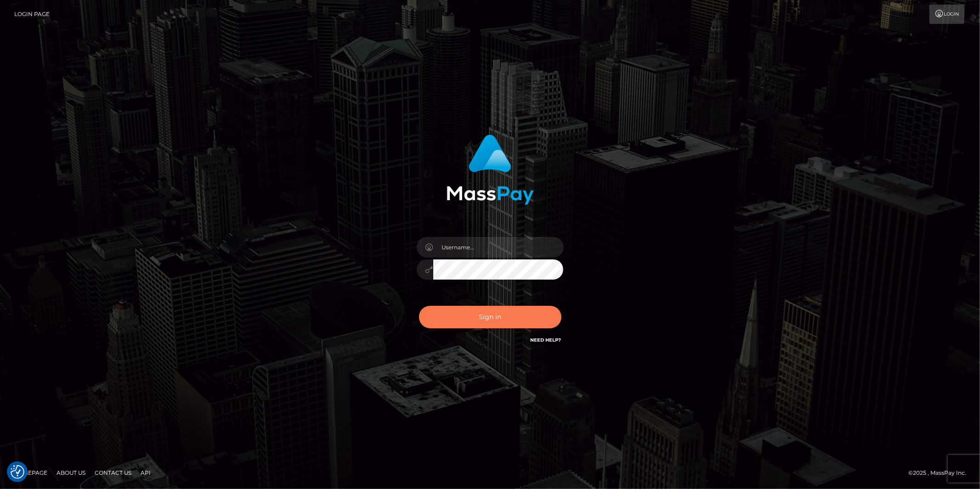 This screenshot has height=489, width=980. What do you see at coordinates (947, 14) in the screenshot?
I see `a: Login` at bounding box center [947, 14].